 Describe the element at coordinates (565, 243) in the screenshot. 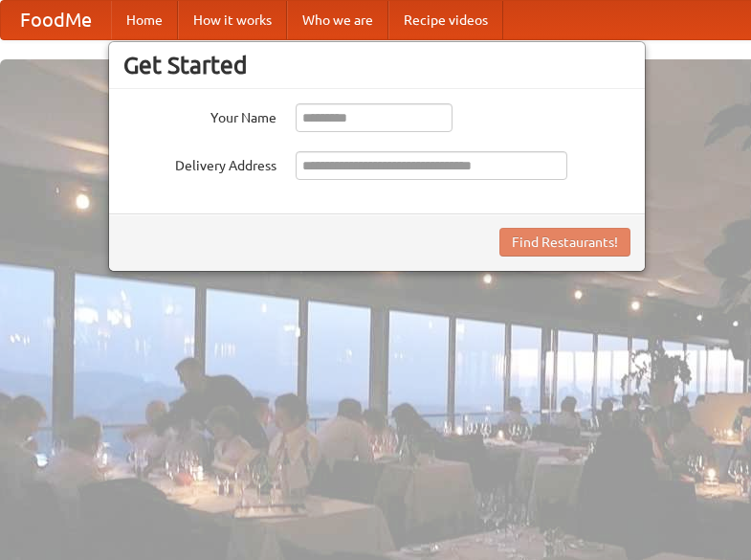

I see `button: Find Restaurants!` at that location.